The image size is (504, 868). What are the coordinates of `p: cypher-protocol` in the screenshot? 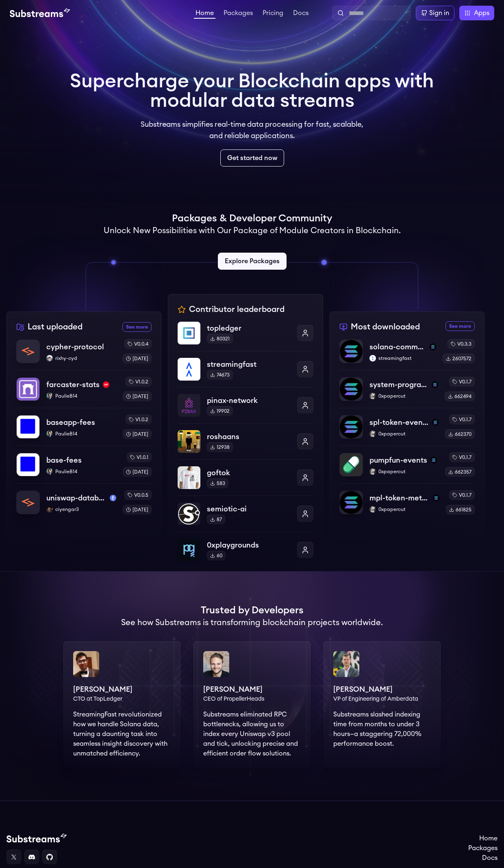 It's located at (75, 347).